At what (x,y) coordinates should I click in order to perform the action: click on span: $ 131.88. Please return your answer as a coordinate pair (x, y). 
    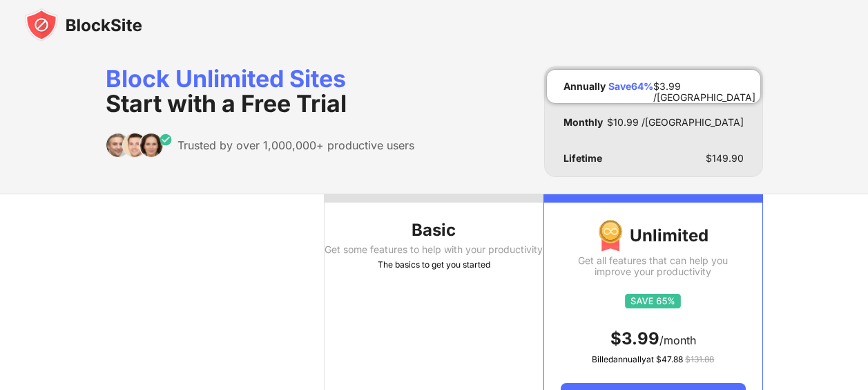
    Looking at the image, I should click on (700, 359).